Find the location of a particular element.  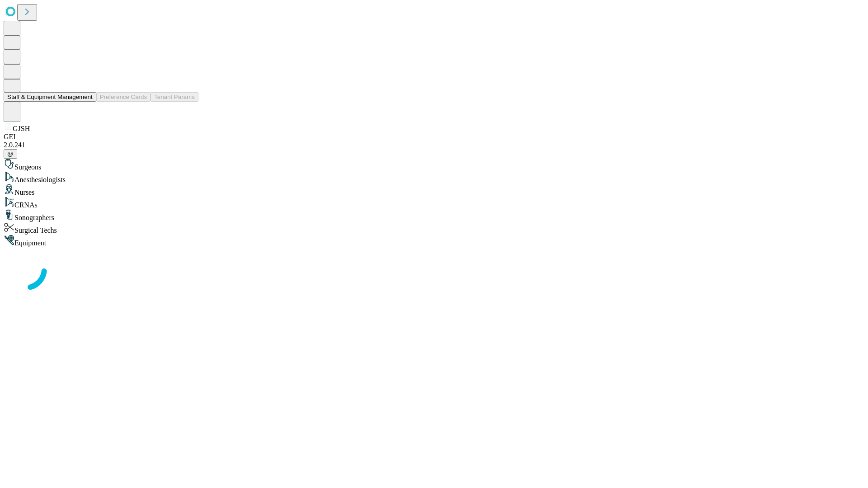

div: GEI is located at coordinates (434, 137).